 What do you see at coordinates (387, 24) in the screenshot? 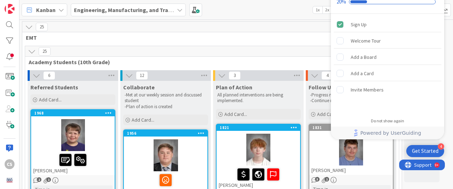
I see `div: Sign Up is complete.` at bounding box center [387, 24].